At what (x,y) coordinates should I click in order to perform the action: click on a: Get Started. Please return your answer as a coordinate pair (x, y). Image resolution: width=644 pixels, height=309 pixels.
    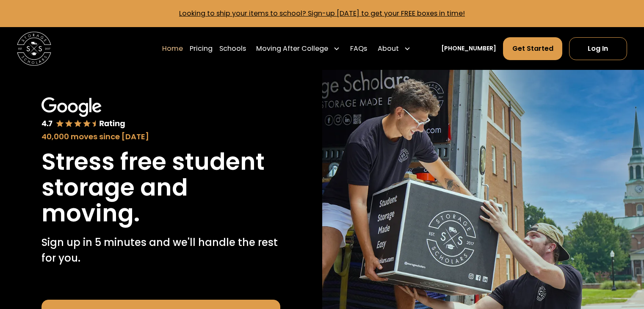
    Looking at the image, I should click on (532, 49).